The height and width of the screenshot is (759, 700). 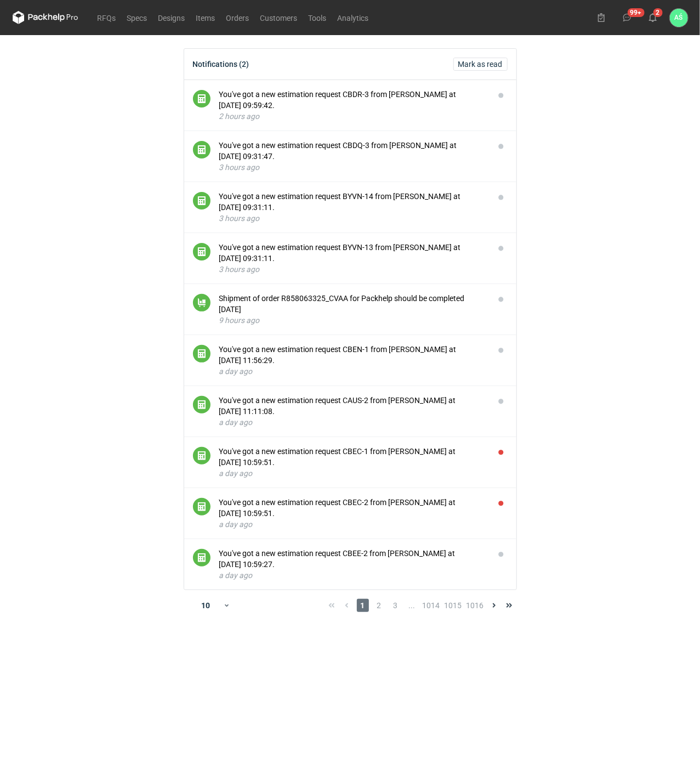 I want to click on a: Customers, so click(x=279, y=17).